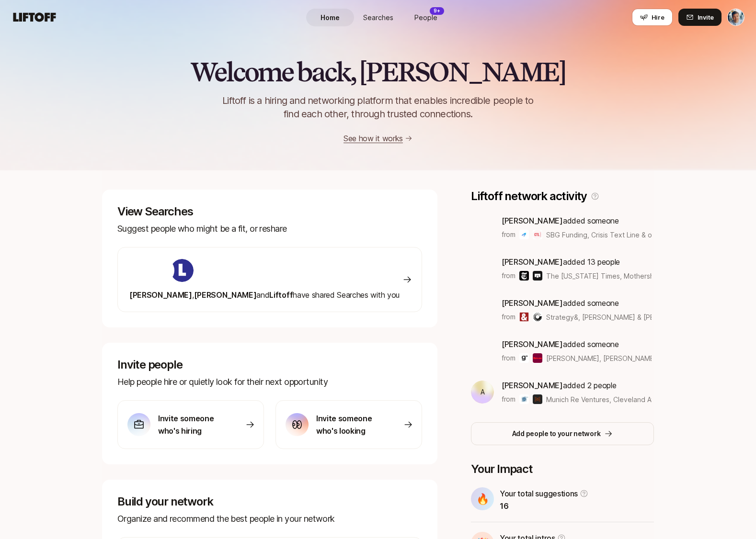 The image size is (756, 539). I want to click on p: Add people to your network, so click(556, 434).